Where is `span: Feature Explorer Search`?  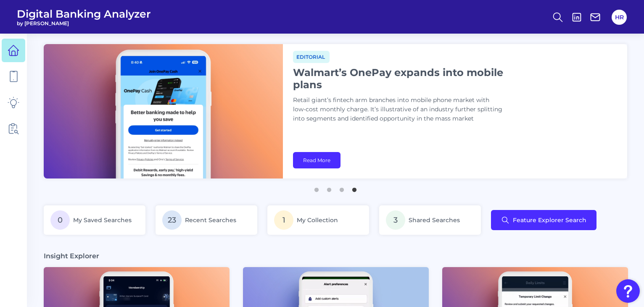 span: Feature Explorer Search is located at coordinates (549, 220).